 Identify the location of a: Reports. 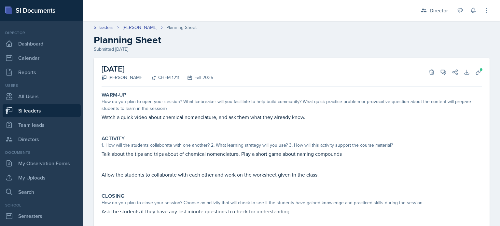
(42, 72).